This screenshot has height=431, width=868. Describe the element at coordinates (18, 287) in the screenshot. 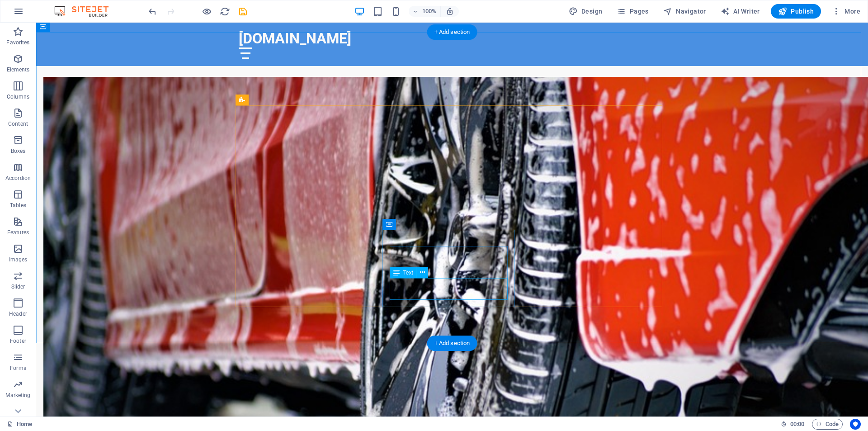

I see `p: Slider` at that location.